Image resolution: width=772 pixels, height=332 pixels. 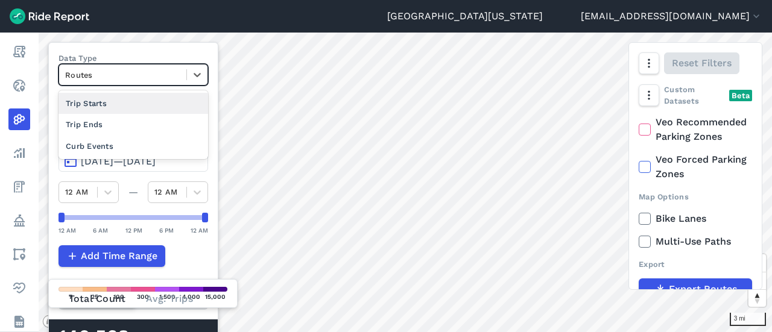 I want to click on div: Beta, so click(x=741, y=95).